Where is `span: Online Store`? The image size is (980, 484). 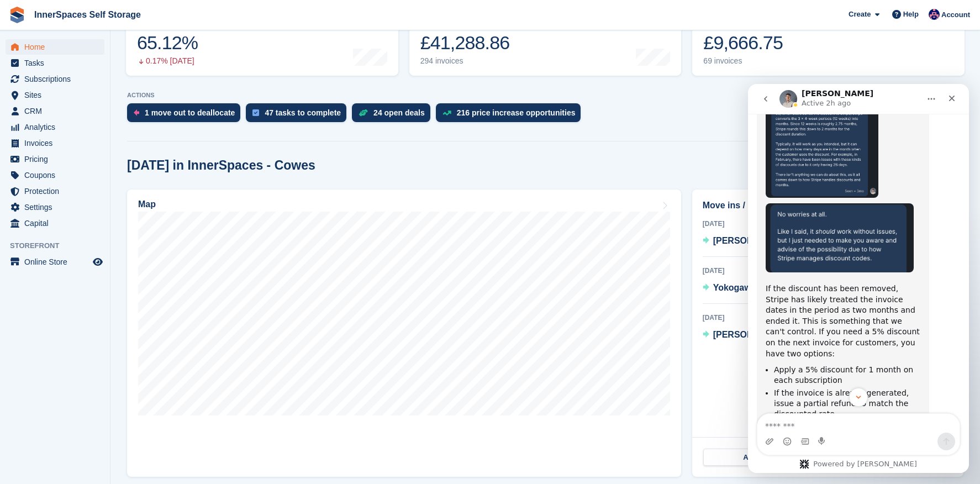 span: Online Store is located at coordinates (58, 262).